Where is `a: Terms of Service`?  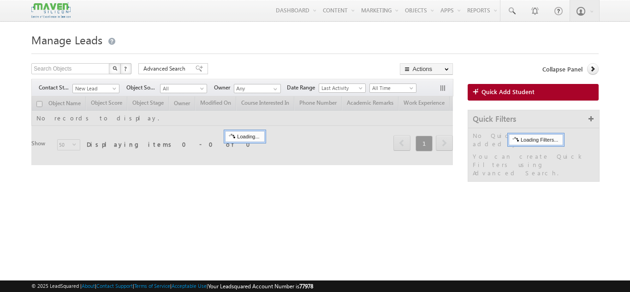 a: Terms of Service is located at coordinates (152, 286).